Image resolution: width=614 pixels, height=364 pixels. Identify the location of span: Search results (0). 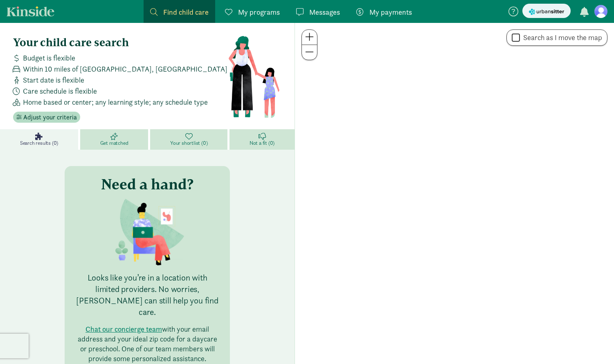
(39, 143).